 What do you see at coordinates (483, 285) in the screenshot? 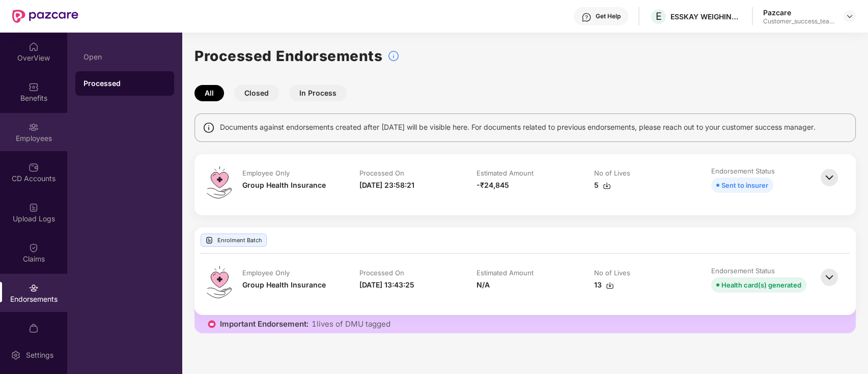
I see `div: N/A` at bounding box center [483, 285].